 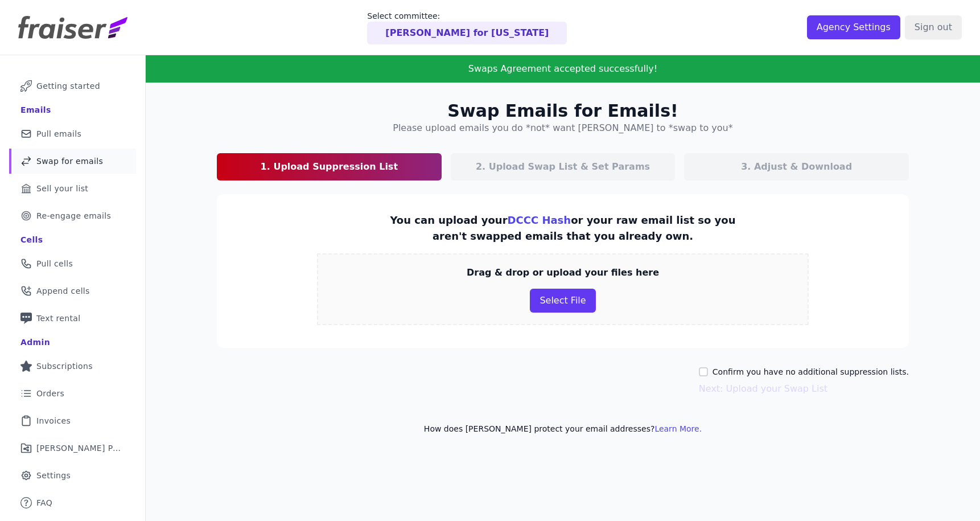 I want to click on p: You can upload your or your raw email list so you aren't swapped emails that you already own., so click(x=563, y=228).